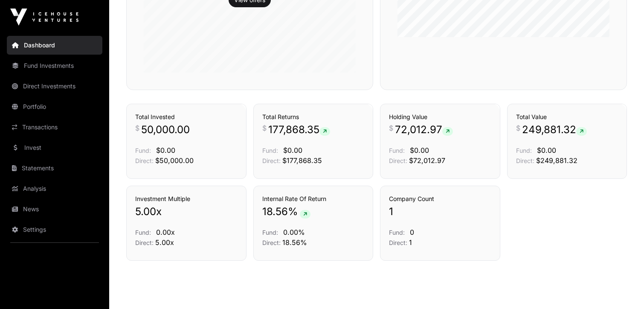  Describe the element at coordinates (412, 232) in the screenshot. I see `span: 0` at that location.